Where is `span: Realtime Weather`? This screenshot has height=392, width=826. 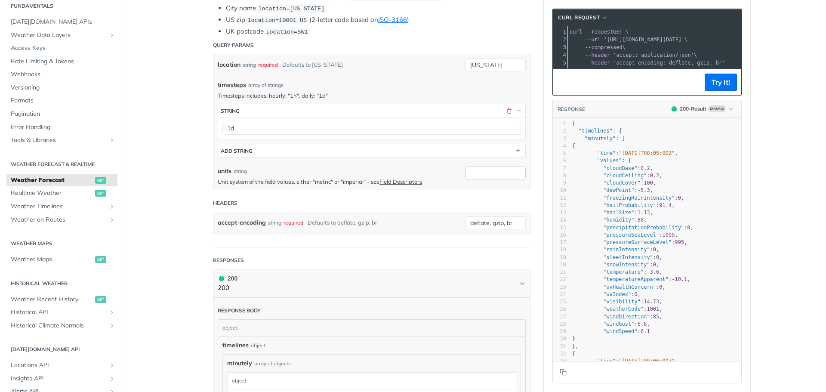 span: Realtime Weather is located at coordinates (52, 193).